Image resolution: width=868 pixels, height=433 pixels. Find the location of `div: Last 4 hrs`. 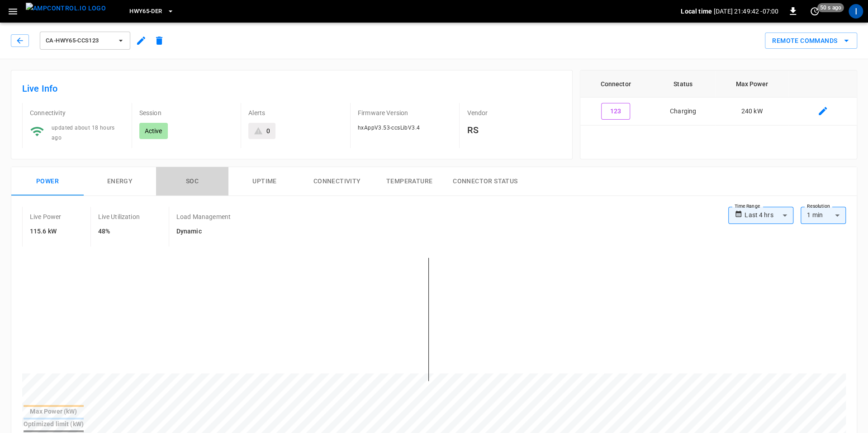

div: Last 4 hrs is located at coordinates (768, 215).